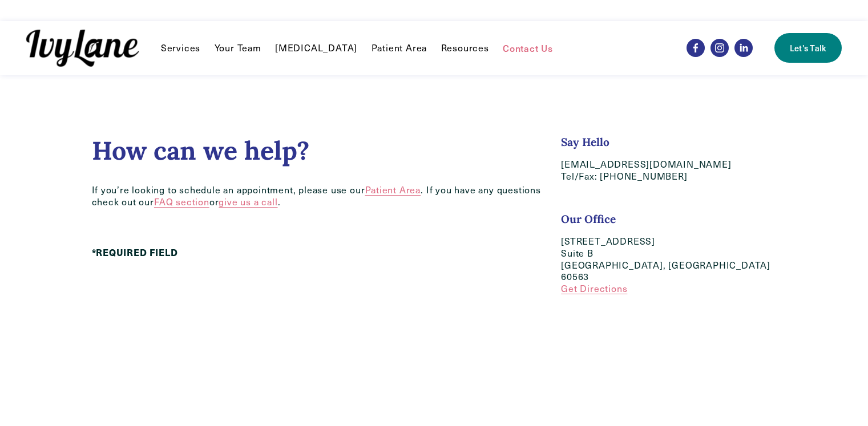 The width and height of the screenshot is (868, 426). What do you see at coordinates (83, 48) in the screenshot?
I see `img: Ivy Lane Counseling &mdash; Therapy that works for you` at bounding box center [83, 48].